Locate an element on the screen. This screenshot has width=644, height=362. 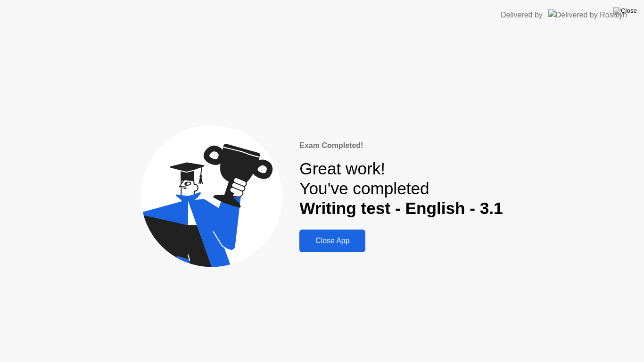
div: Close App is located at coordinates (333, 241).